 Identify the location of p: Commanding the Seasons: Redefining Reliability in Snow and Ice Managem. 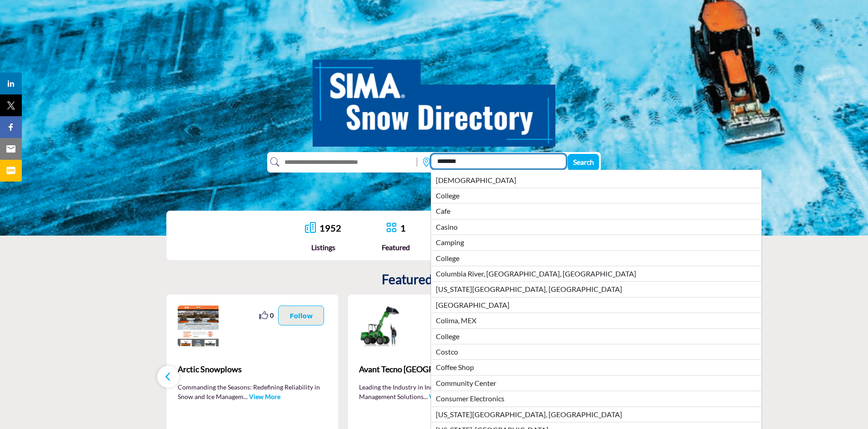
(253, 392).